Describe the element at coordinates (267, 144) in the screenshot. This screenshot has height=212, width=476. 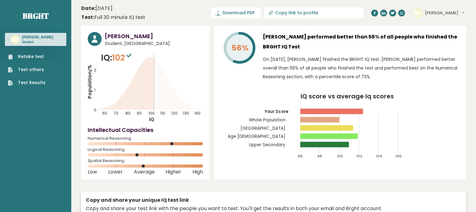
I see `tspan: Upper Secondary` at that location.